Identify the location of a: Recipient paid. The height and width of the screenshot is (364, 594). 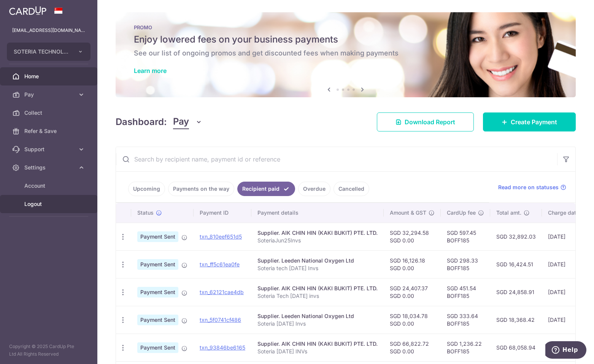
(266, 189).